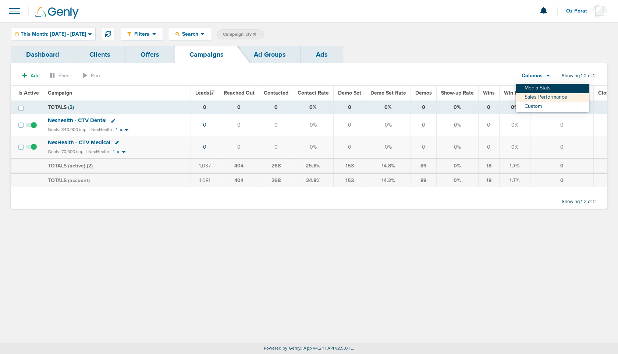  I want to click on span: Reached Out, so click(239, 93).